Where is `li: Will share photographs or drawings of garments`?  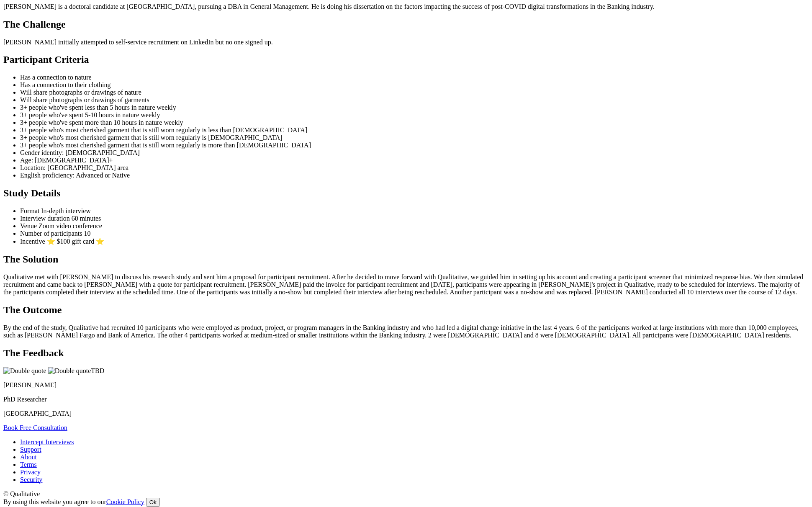 li: Will share photographs or drawings of garments is located at coordinates (414, 100).